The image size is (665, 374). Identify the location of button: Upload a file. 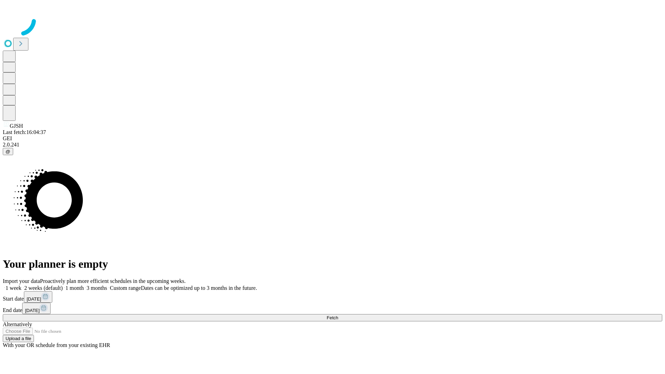
(18, 338).